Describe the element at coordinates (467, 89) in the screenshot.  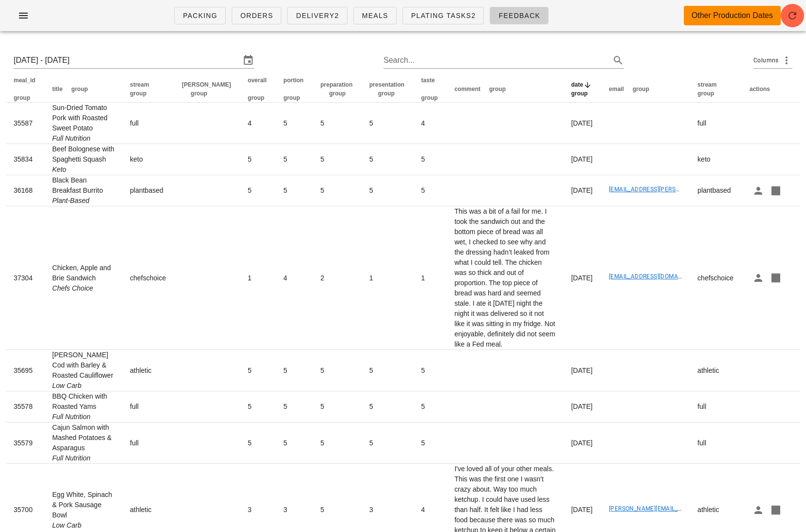
I see `span: comment` at that location.